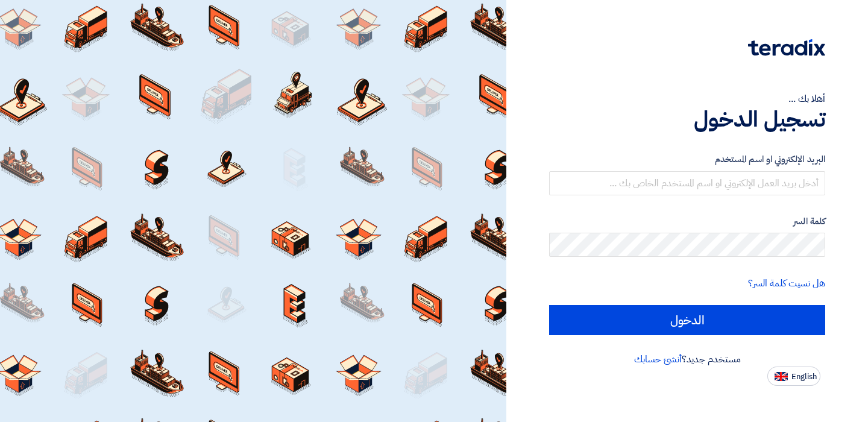 This screenshot has width=868, height=422. I want to click on img: Teradix logo, so click(787, 47).